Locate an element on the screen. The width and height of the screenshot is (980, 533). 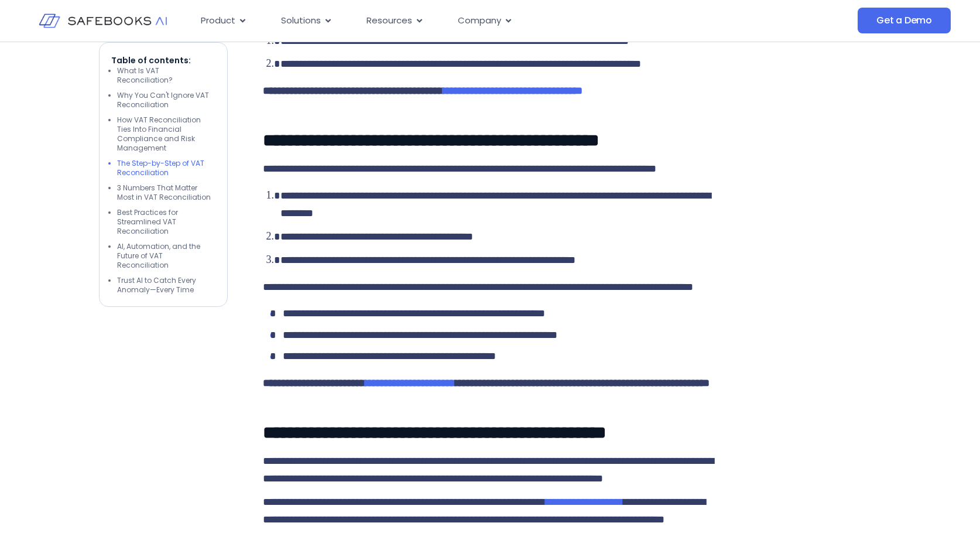
li: Best Practices for Streamlined VAT Reconciliation is located at coordinates (167, 222).